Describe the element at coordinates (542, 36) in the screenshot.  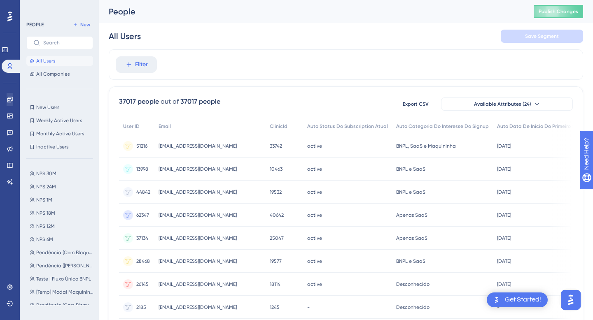
I see `button: Save Segment` at that location.